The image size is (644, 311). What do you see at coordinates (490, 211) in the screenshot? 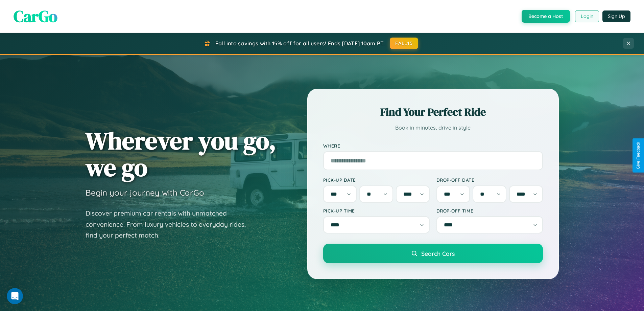
I see `label: Drop-off Time` at bounding box center [490, 211].